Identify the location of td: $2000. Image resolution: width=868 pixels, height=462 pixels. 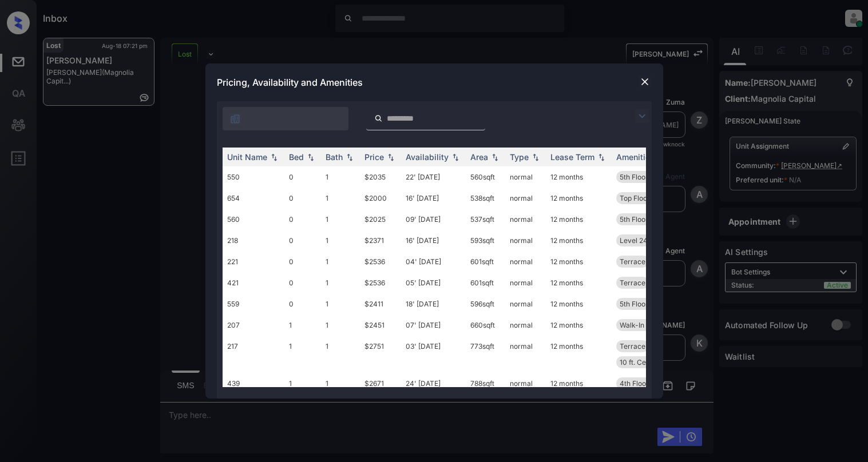
(381, 198).